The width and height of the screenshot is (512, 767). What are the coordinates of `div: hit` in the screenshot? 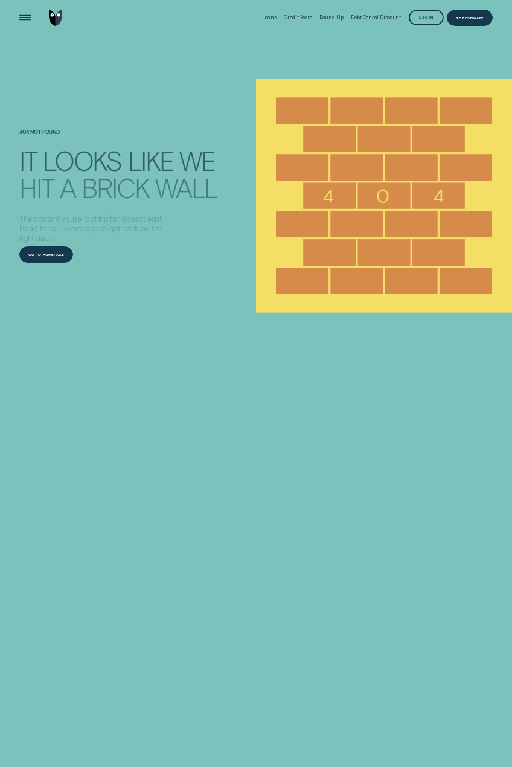 It's located at (36, 187).